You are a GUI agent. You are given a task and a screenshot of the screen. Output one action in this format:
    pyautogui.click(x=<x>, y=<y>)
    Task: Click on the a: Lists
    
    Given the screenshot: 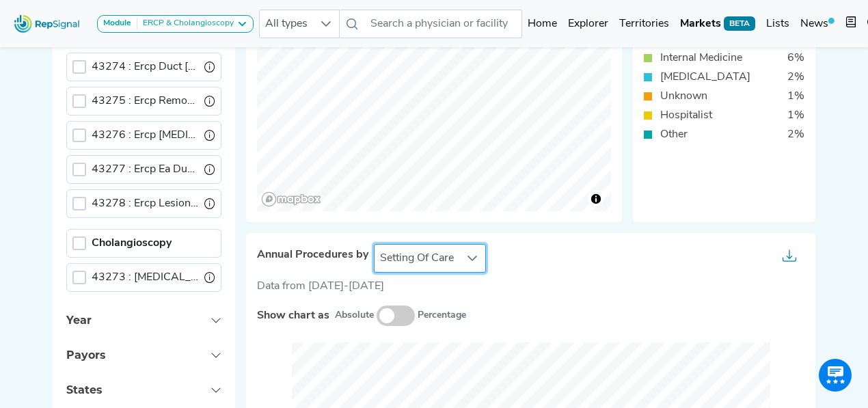 What is the action you would take?
    pyautogui.click(x=778, y=24)
    